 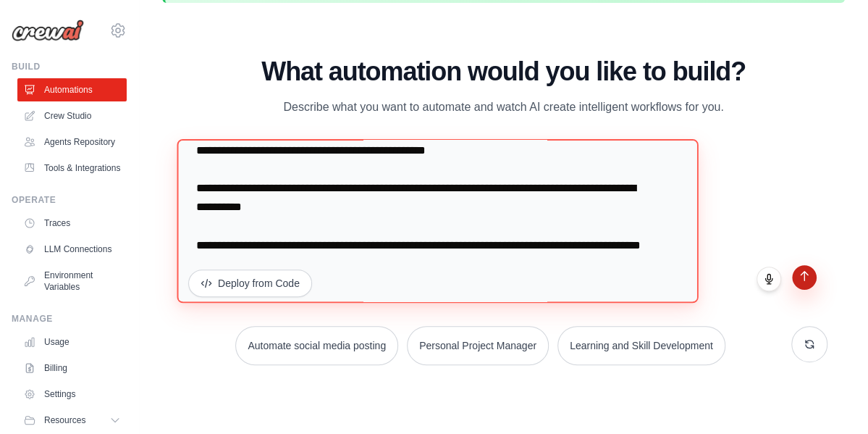 I want to click on a: Billing, so click(x=72, y=368).